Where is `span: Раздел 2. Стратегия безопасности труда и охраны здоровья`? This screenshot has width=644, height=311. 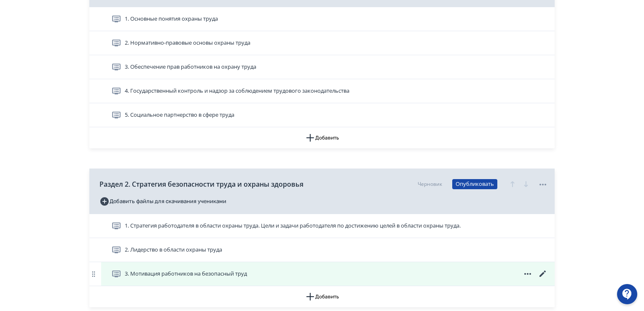 span: Раздел 2. Стратегия безопасности труда и охраны здоровья is located at coordinates (201, 184).